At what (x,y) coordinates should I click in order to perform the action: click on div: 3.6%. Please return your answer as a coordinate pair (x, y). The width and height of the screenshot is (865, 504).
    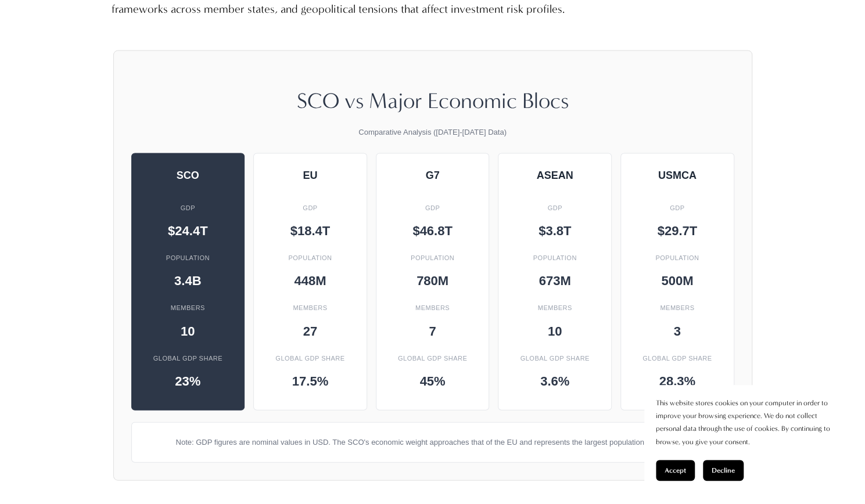
    Looking at the image, I should click on (555, 381).